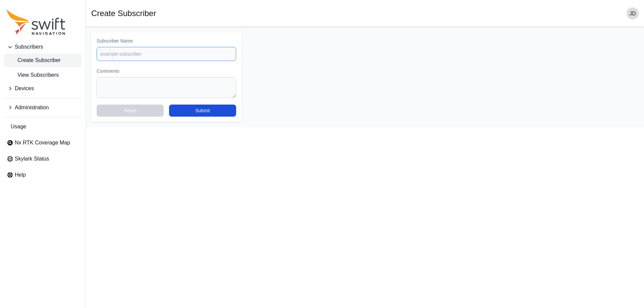 The image size is (644, 308). What do you see at coordinates (43, 175) in the screenshot?
I see `a: Help` at bounding box center [43, 175].